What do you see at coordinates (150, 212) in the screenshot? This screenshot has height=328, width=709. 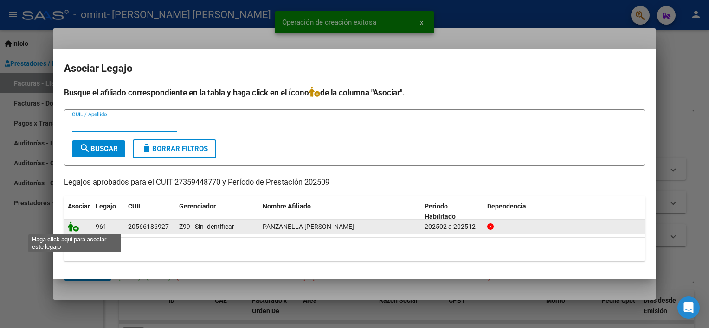 I see `datatable-header-cell: CUIL` at bounding box center [150, 212].